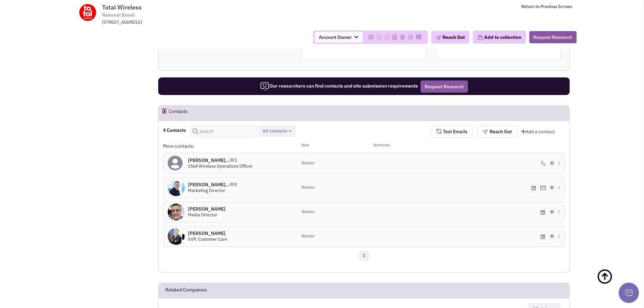 Image resolution: width=644 pixels, height=308 pixels. What do you see at coordinates (613, 283) in the screenshot?
I see `a: Back To Top` at bounding box center [613, 283].